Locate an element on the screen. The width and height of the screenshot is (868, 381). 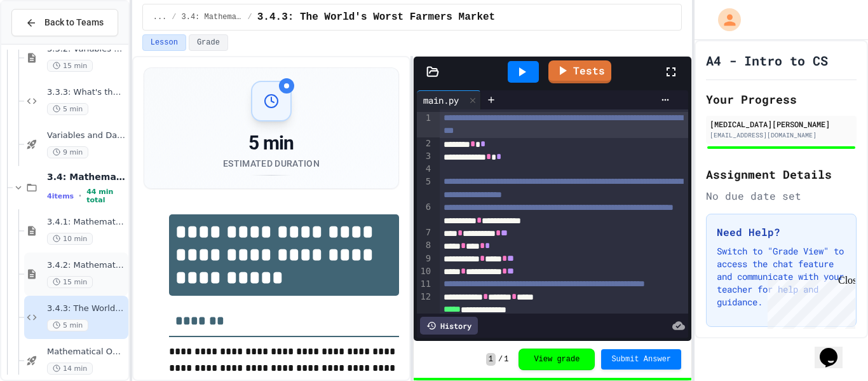
div: History is located at coordinates (449, 326).